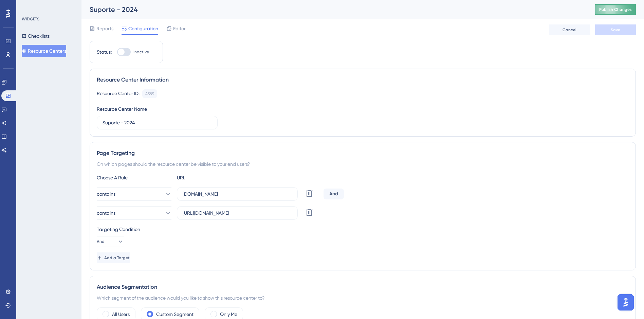 The height and width of the screenshot is (319, 644). I want to click on button: Publish Changes, so click(616, 10).